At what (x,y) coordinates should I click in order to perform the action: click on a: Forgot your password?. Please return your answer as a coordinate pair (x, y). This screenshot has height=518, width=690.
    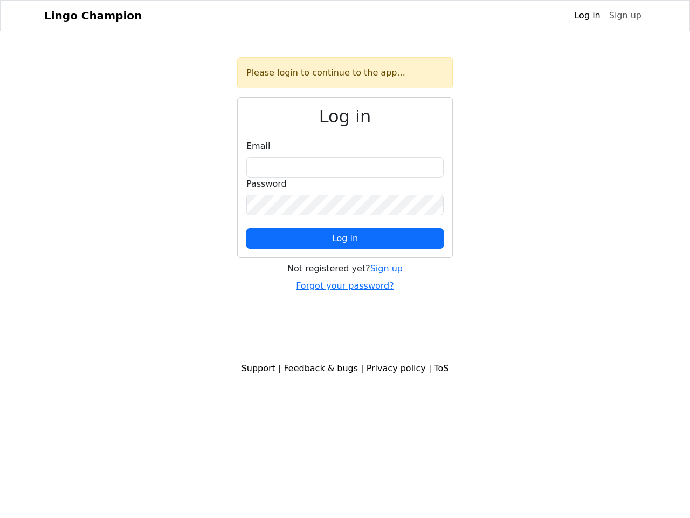
    Looking at the image, I should click on (345, 285).